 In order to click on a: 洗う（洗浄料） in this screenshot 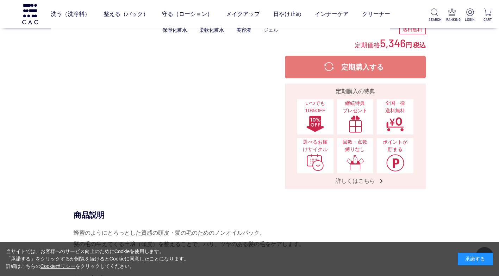, I will do `click(70, 14)`.